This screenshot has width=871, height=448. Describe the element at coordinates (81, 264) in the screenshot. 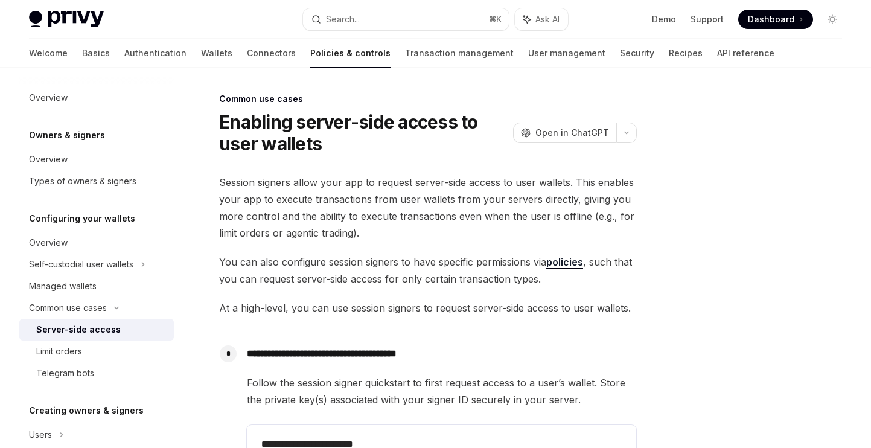

I see `div: Self-custodial user wallets` at that location.